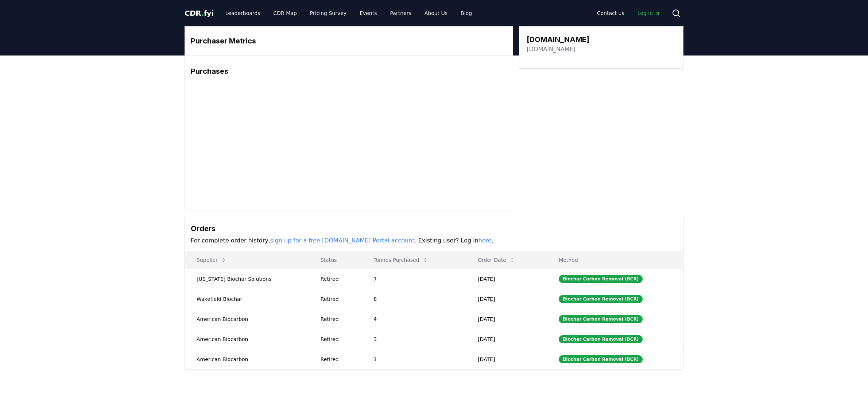  What do you see at coordinates (199, 13) in the screenshot?
I see `span: CDR fyi` at bounding box center [199, 13].